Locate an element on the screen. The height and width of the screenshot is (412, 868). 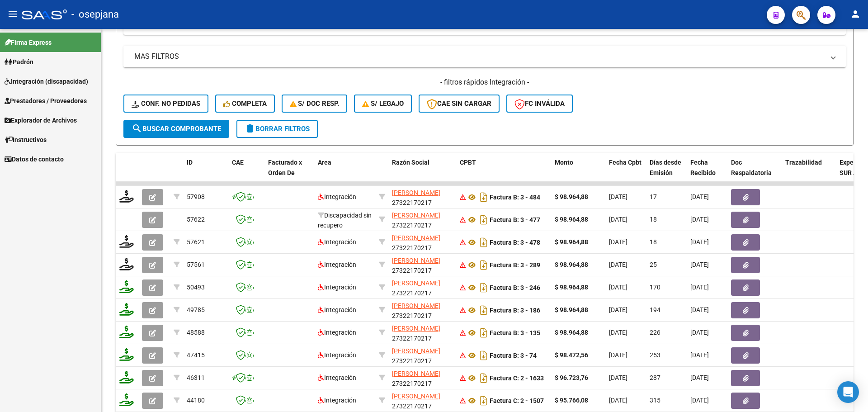
button: Buscar Comprobante is located at coordinates (176, 129).